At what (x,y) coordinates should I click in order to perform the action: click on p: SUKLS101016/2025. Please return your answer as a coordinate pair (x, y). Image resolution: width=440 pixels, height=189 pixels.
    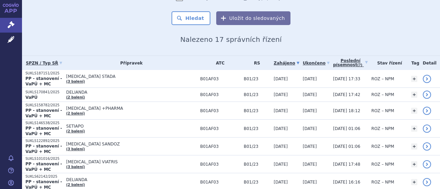
    Looking at the image, I should click on (44, 159).